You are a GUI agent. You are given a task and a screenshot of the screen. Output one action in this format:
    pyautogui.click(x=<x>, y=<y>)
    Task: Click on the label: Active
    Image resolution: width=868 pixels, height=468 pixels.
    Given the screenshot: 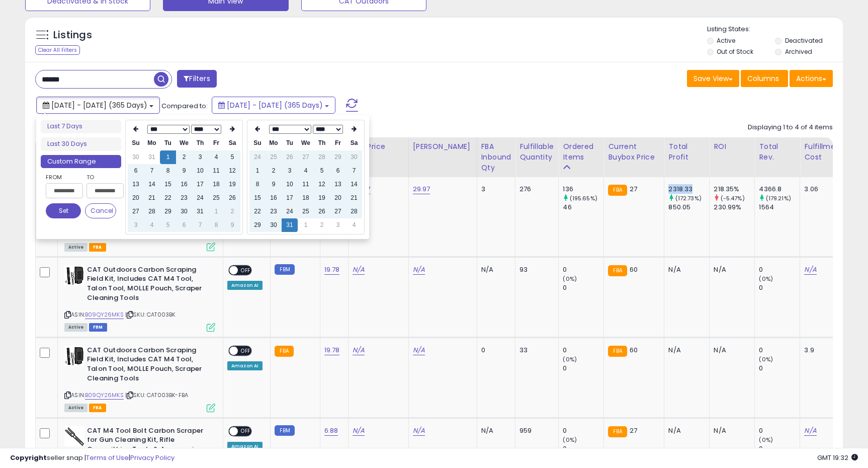 What is the action you would take?
    pyautogui.click(x=725, y=41)
    